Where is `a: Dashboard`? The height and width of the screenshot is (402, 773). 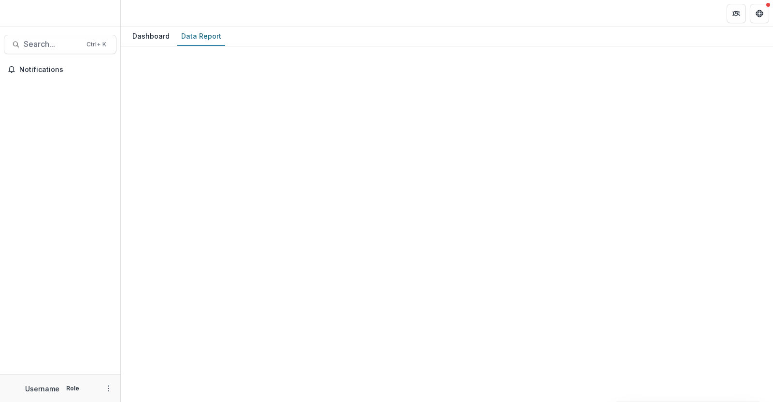 a: Dashboard is located at coordinates (151, 36).